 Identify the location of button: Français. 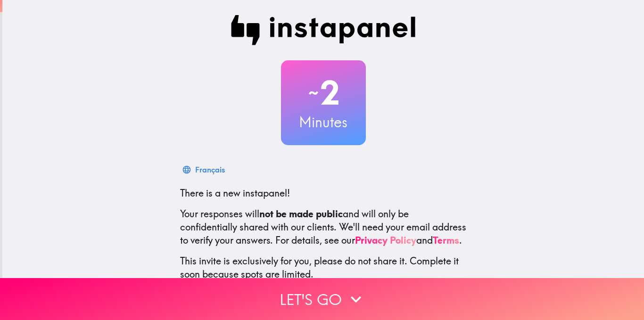
(204, 169).